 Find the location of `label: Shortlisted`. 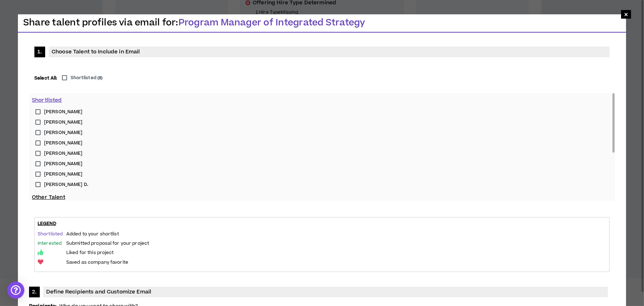

label: Shortlisted is located at coordinates (81, 78).